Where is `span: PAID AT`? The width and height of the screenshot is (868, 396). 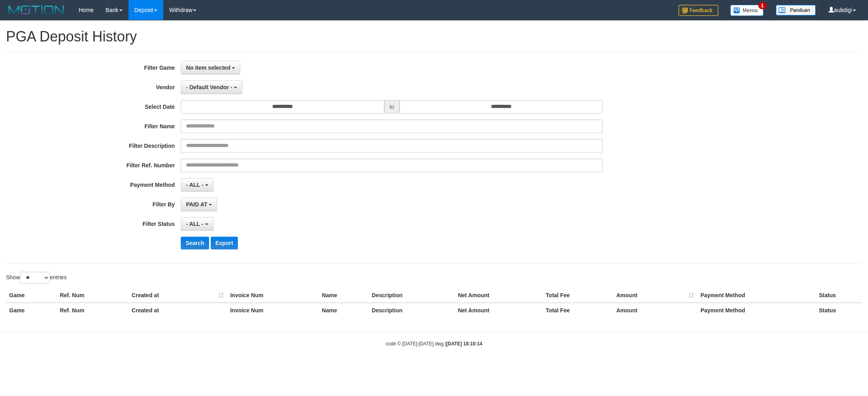 span: PAID AT is located at coordinates (196, 204).